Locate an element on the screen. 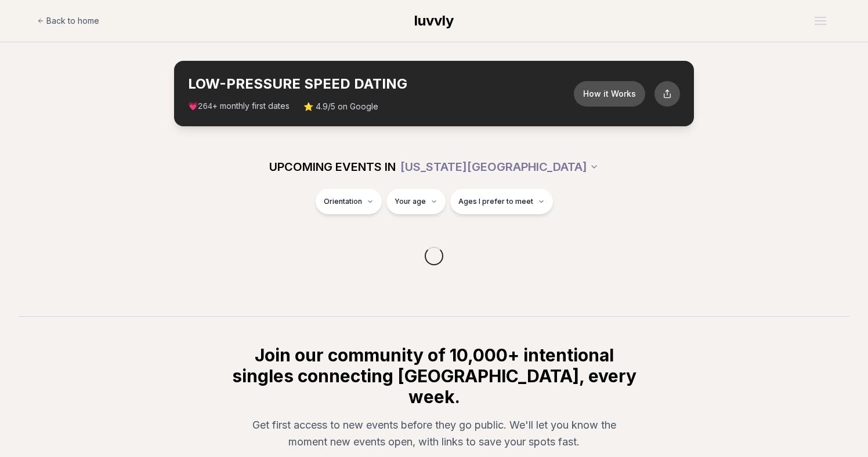  button: How it Works is located at coordinates (609, 94).